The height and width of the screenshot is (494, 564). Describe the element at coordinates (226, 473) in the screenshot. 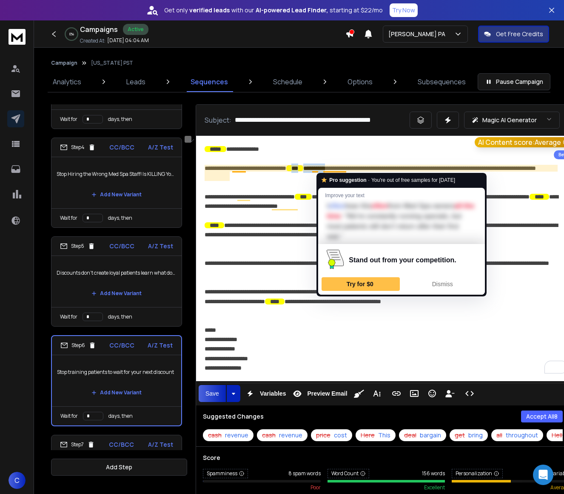

I see `span: Spamminess` at that location.